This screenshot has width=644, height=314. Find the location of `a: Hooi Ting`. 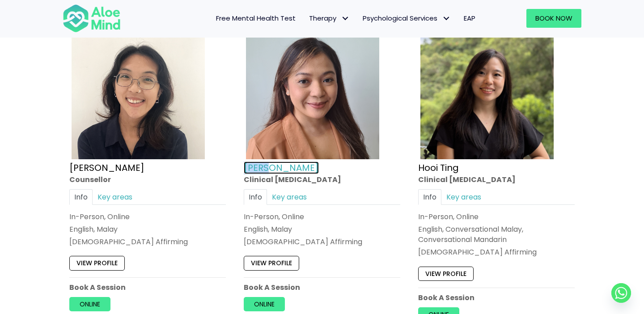

a: Hooi Ting is located at coordinates (438, 168).